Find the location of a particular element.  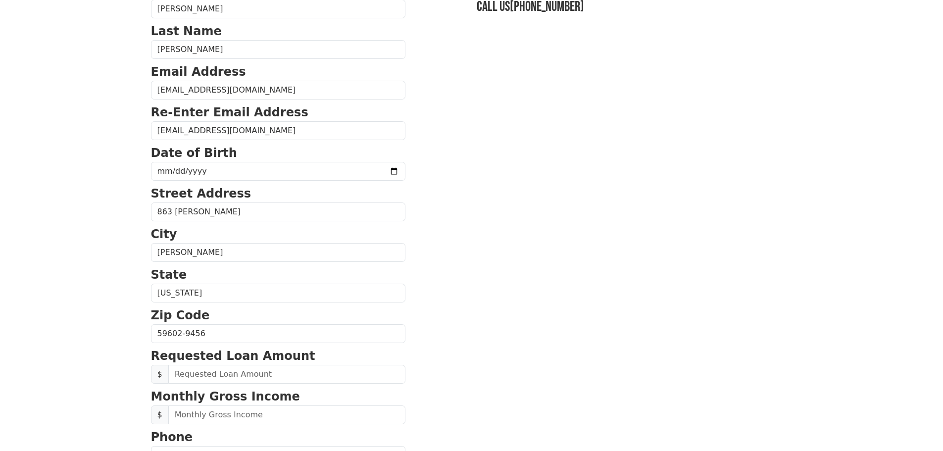

strong: Re-Enter Email Address is located at coordinates (230, 112).